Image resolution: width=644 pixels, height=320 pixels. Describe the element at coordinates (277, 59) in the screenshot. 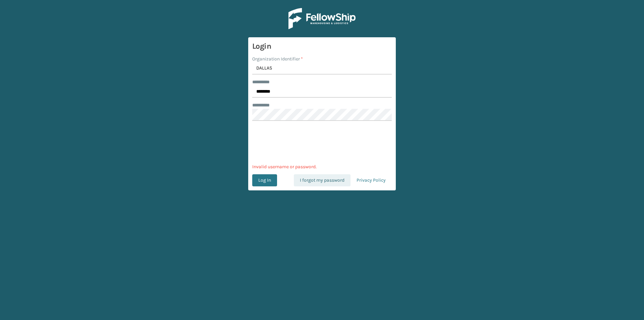

I see `label: Organization Identifier` at that location.